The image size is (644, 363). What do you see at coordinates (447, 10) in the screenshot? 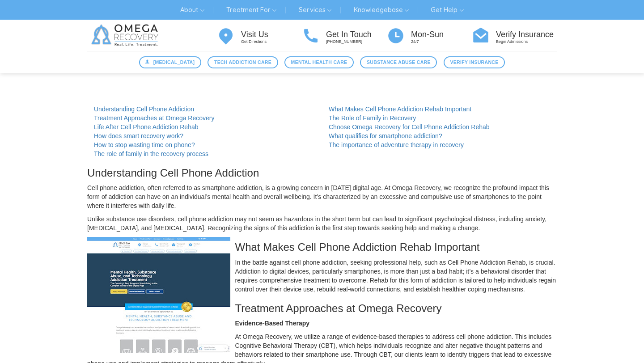
I see `a: Get Help` at bounding box center [447, 10].